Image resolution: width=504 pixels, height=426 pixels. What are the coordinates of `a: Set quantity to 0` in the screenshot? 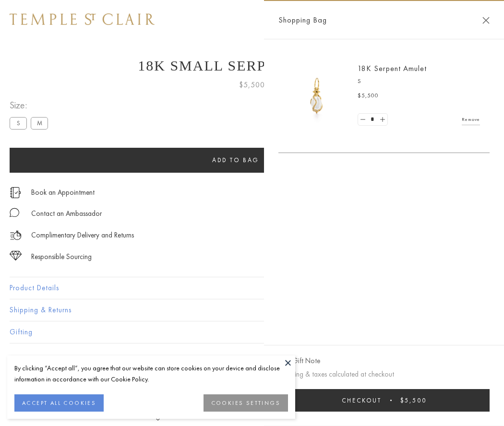 It's located at (363, 119).